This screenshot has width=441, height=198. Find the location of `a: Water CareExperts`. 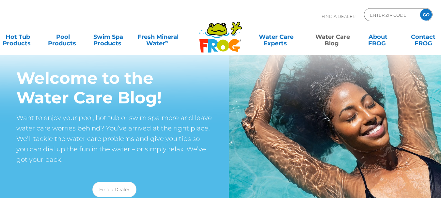

a: Water CareExperts is located at coordinates (276, 37).